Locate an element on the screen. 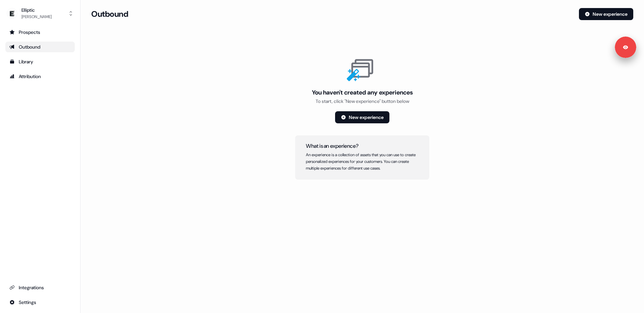 The image size is (644, 313). button: Go to integrations is located at coordinates (40, 302).